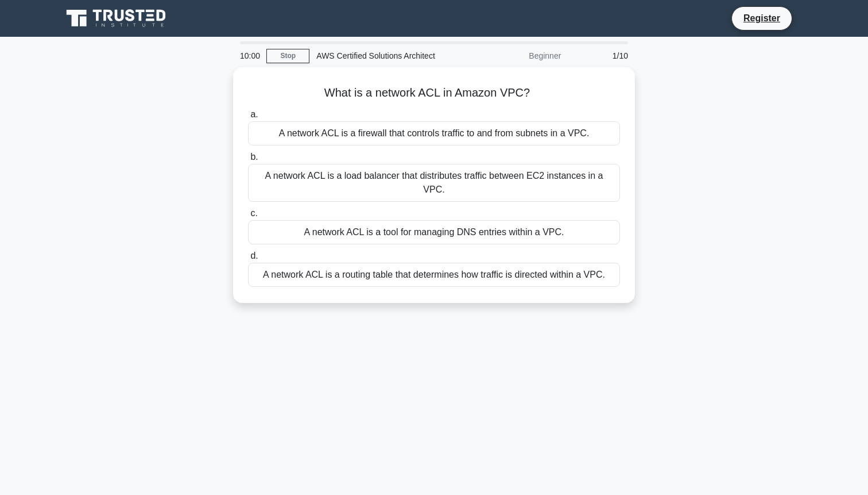  Describe the element at coordinates (434, 133) in the screenshot. I see `div: A network ACL is a firewall that controls traffic to and from subnets in a VPC.` at that location.